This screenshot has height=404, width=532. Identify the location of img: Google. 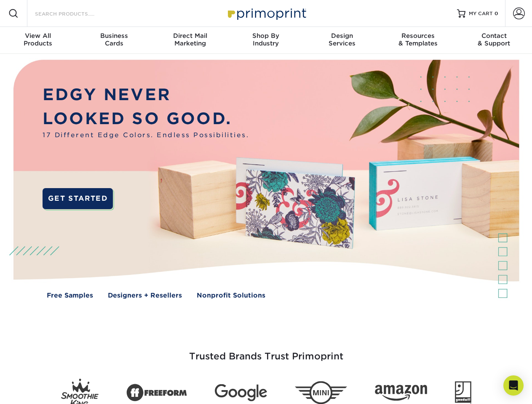
(241, 393).